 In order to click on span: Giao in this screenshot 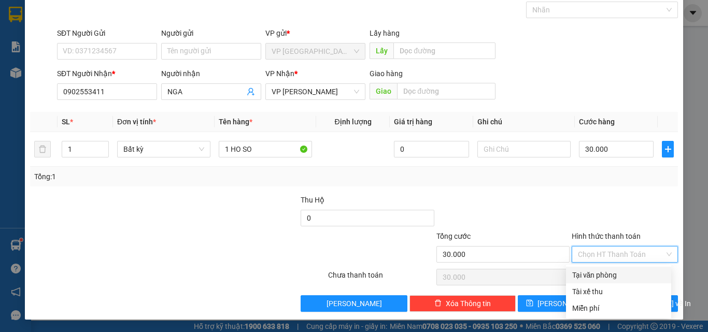, I will do `click(383, 91)`.